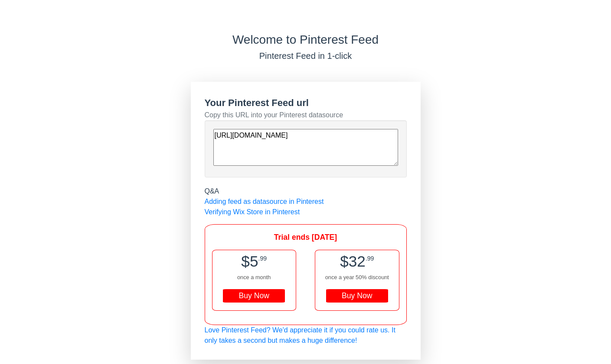 The width and height of the screenshot is (611, 364). What do you see at coordinates (357, 277) in the screenshot?
I see `div: once a year 50% discount` at bounding box center [357, 277].